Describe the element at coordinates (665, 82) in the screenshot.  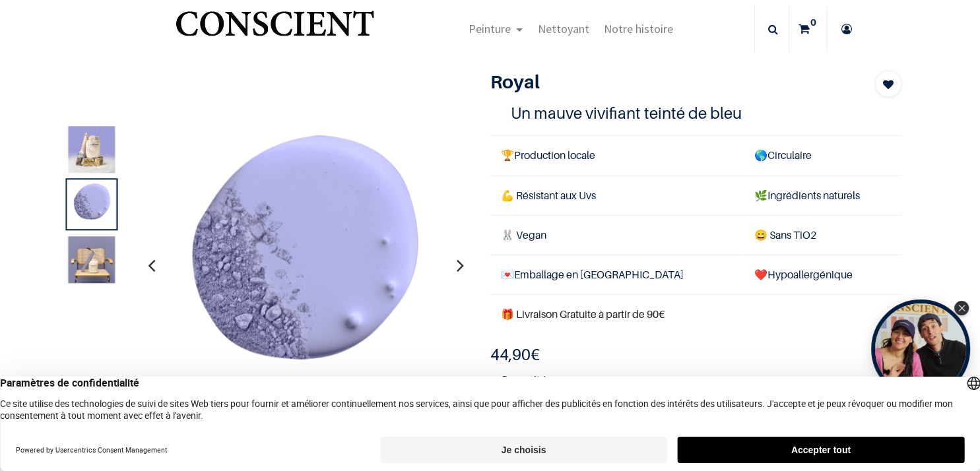
I see `h1: Royal` at that location.